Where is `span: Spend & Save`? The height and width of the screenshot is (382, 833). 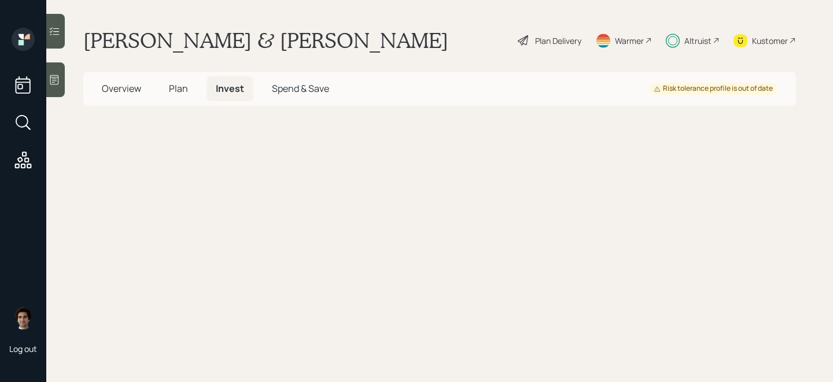 span: Spend & Save is located at coordinates (300, 88).